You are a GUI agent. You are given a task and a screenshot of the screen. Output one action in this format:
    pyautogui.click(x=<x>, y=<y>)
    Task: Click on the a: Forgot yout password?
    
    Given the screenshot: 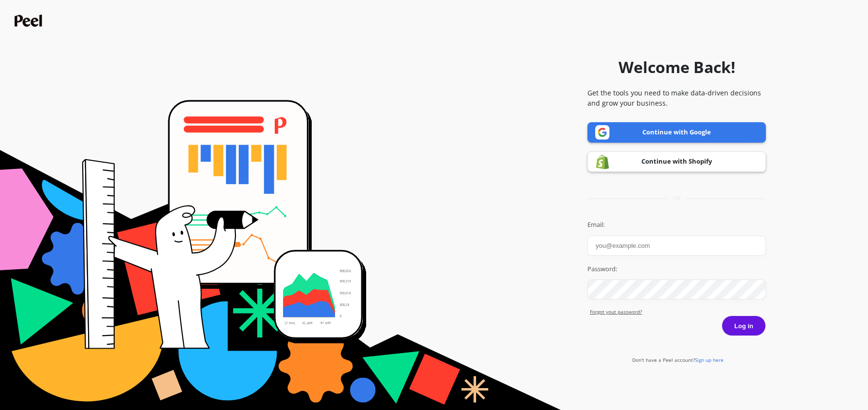 What is the action you would take?
    pyautogui.click(x=678, y=311)
    